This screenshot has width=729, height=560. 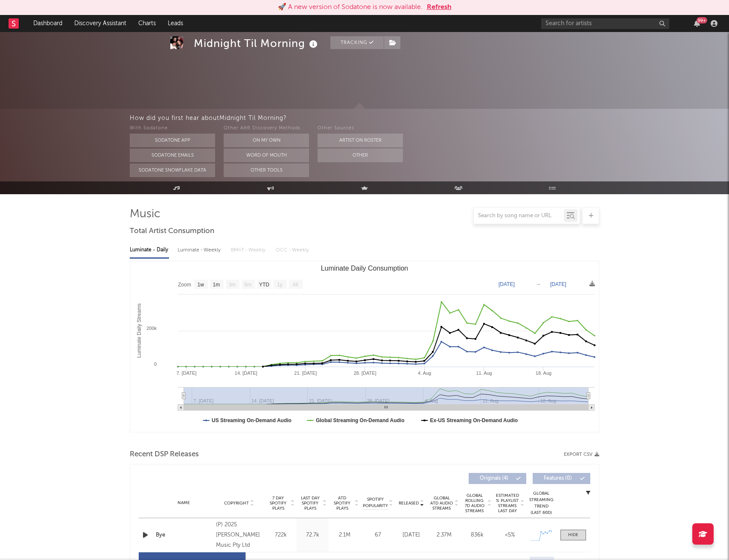 What do you see at coordinates (440, 7) in the screenshot?
I see `button: Refresh` at bounding box center [440, 7].